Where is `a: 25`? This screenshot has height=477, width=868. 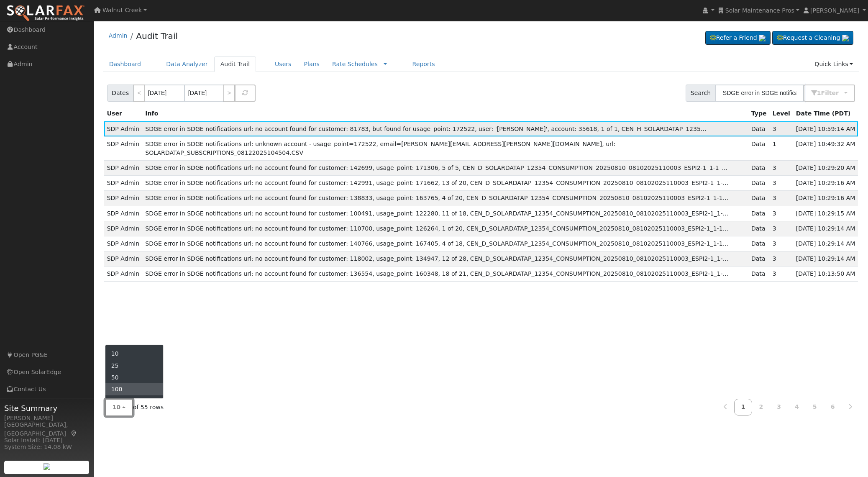 a: 25 is located at coordinates (135, 366).